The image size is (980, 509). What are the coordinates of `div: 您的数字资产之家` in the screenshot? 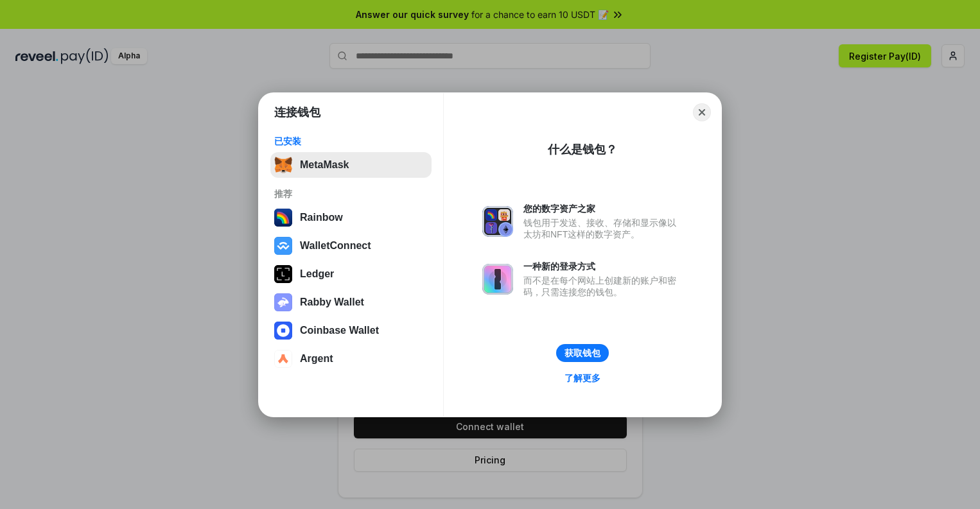 It's located at (603, 208).